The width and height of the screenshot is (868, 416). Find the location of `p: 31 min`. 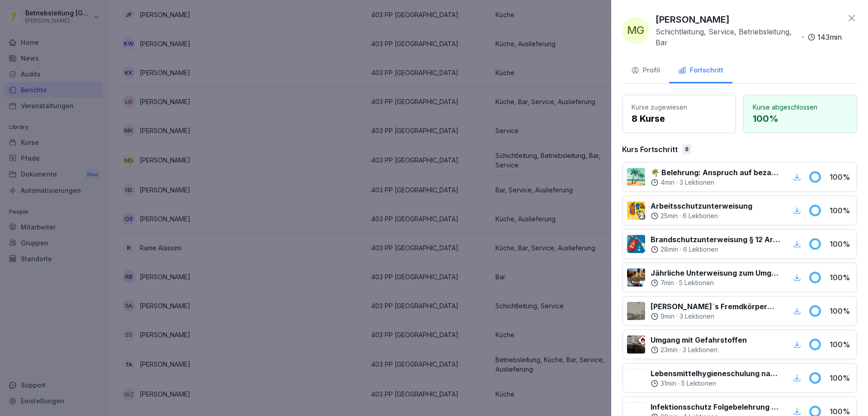

p: 31 min is located at coordinates (668, 383).